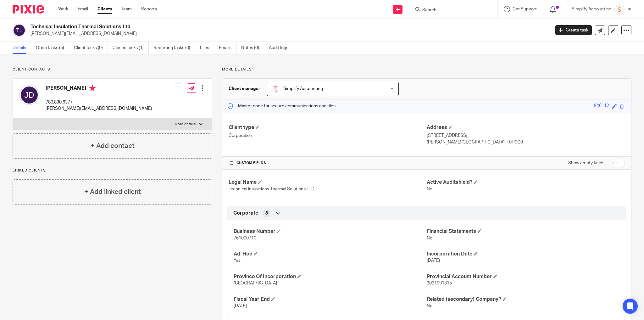 This screenshot has height=320, width=644. What do you see at coordinates (271, 189) in the screenshot?
I see `span: Technical Insulations Thermal Solutions LTD.` at bounding box center [271, 189].